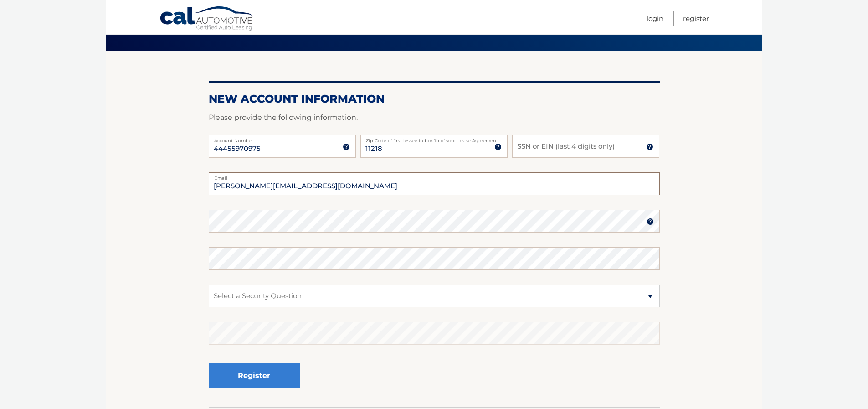  What do you see at coordinates (434, 146) in the screenshot?
I see `input: Zip Code` at bounding box center [434, 146].